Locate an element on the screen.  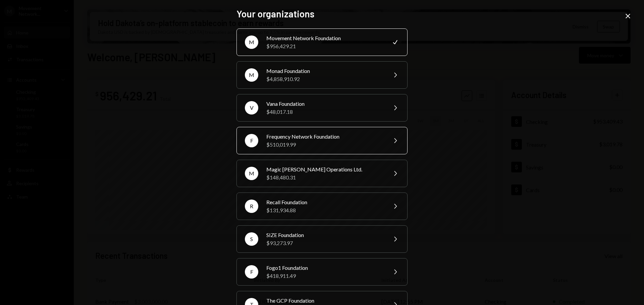
div: $148,480.31 is located at coordinates (325, 177).